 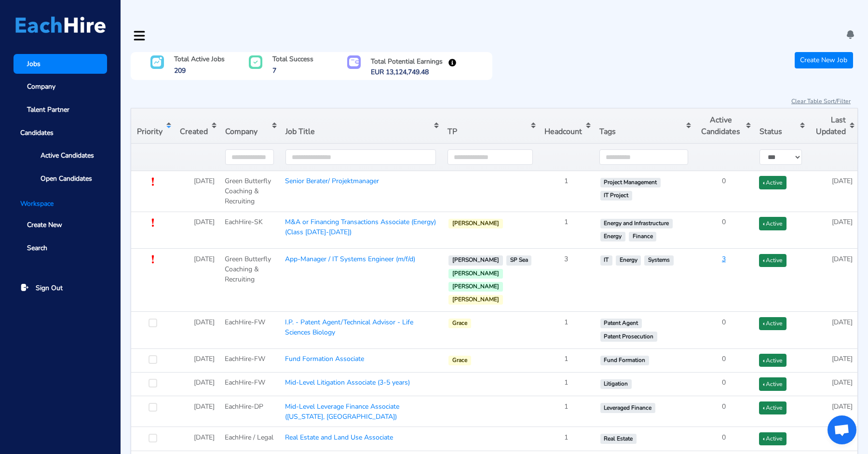 I want to click on h6: Total Success, so click(x=298, y=59).